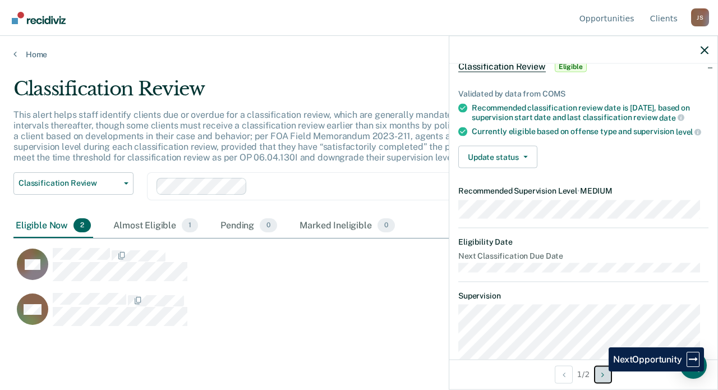 This screenshot has height=390, width=718. What do you see at coordinates (82, 225) in the screenshot?
I see `span: 2` at bounding box center [82, 225].